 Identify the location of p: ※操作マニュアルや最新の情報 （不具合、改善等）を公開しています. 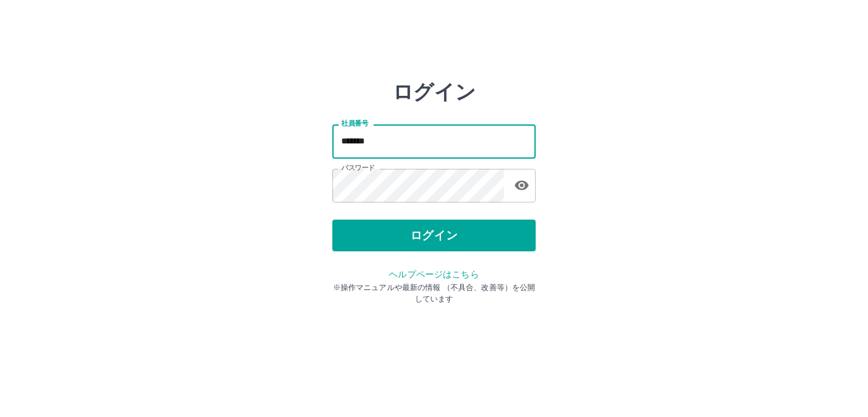
(434, 293).